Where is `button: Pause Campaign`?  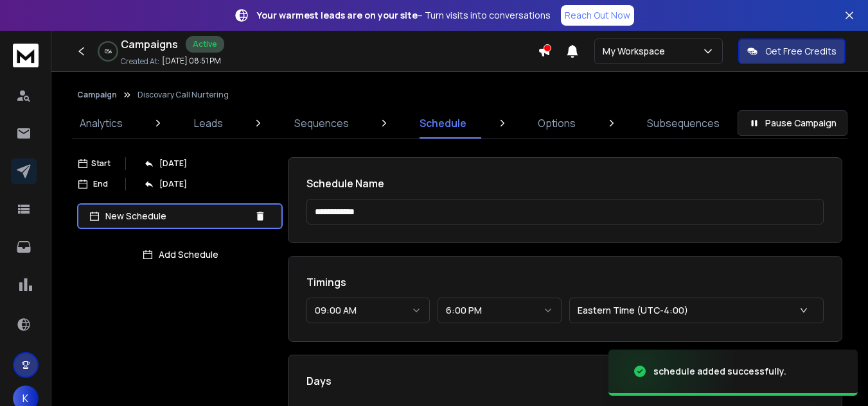
button: Pause Campaign is located at coordinates (792, 124).